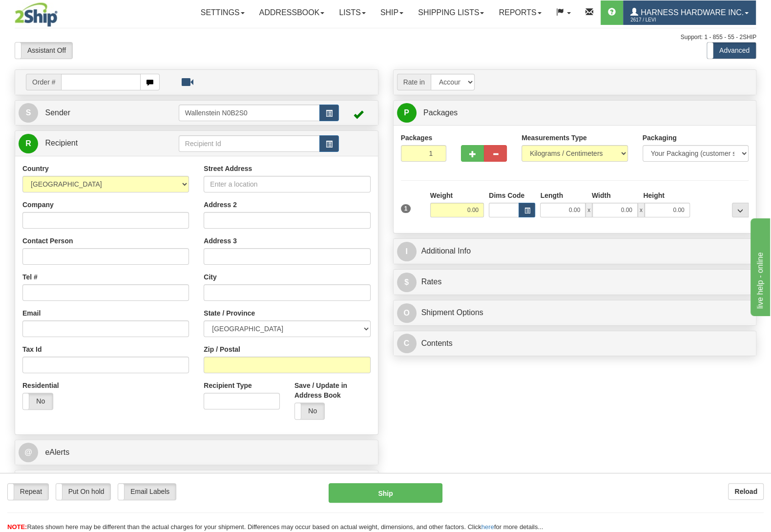  I want to click on a: Settings, so click(223, 12).